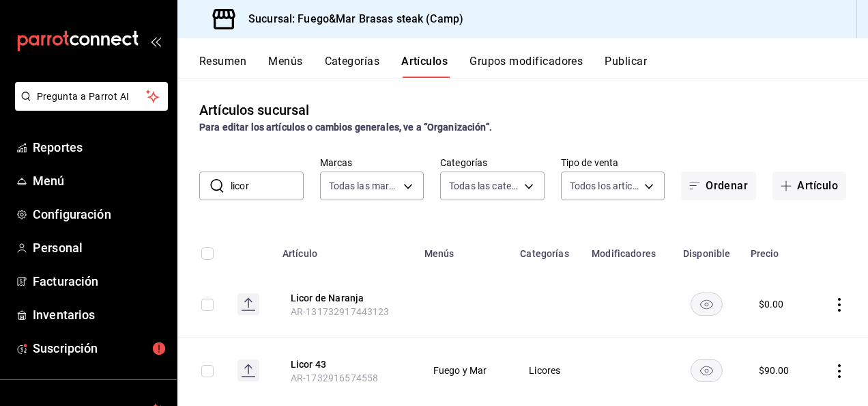 The height and width of the screenshot is (406, 868). Describe the element at coordinates (346, 249) in the screenshot. I see `th: Artículo` at that location.